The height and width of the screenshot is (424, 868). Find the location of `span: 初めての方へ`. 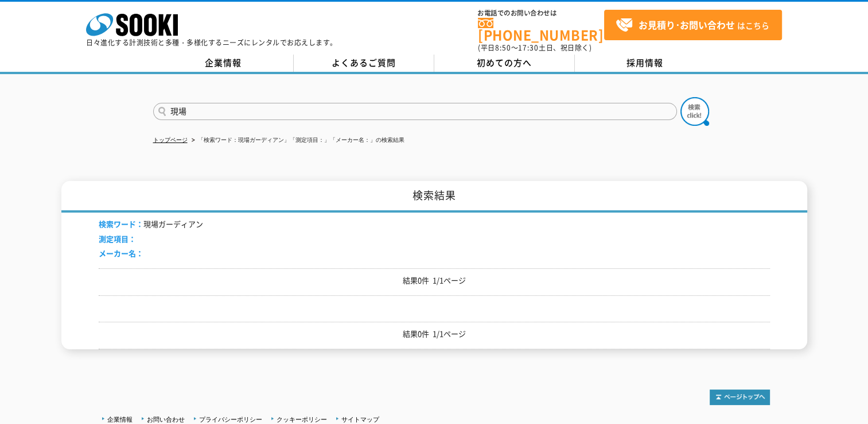

span: 初めての方へ is located at coordinates (504, 62).